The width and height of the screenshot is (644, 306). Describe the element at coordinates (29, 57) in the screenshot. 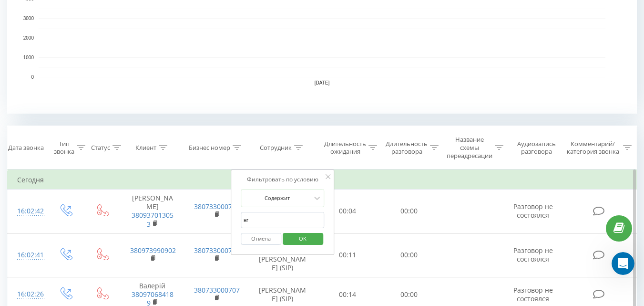

I see `text: 1000` at that location.